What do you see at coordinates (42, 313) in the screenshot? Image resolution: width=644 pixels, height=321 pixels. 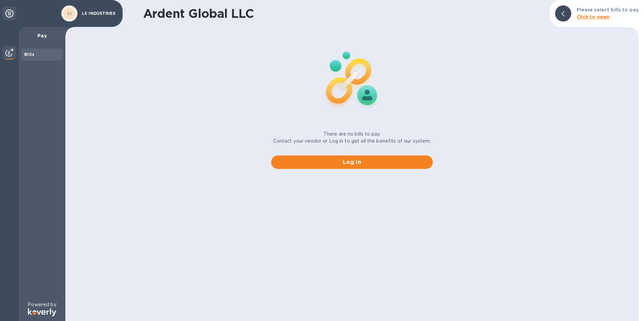 I see `img: Logo` at bounding box center [42, 313].